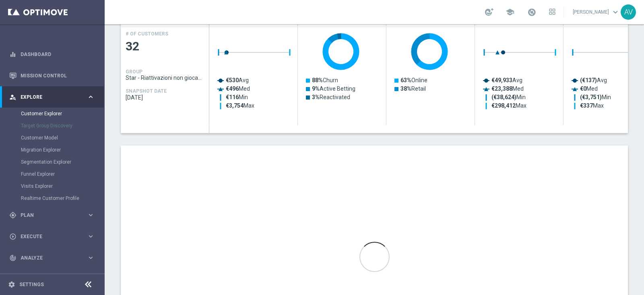 This screenshot has height=295, width=644. What do you see at coordinates (48, 237) in the screenshot?
I see `div: Execute` at bounding box center [48, 237].